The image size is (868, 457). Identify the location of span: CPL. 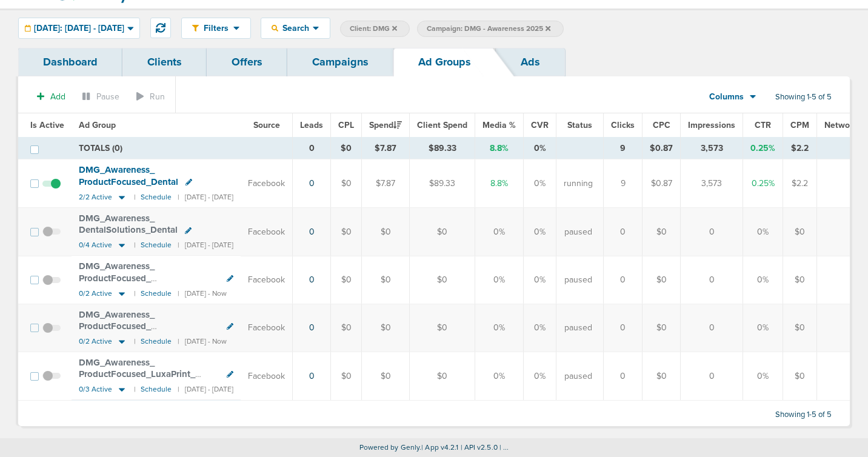
(346, 124).